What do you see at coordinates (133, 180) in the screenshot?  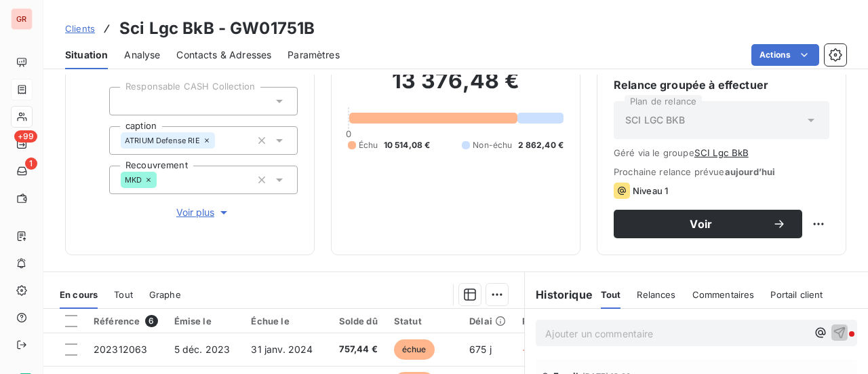 I see `span: MKD` at bounding box center [133, 180].